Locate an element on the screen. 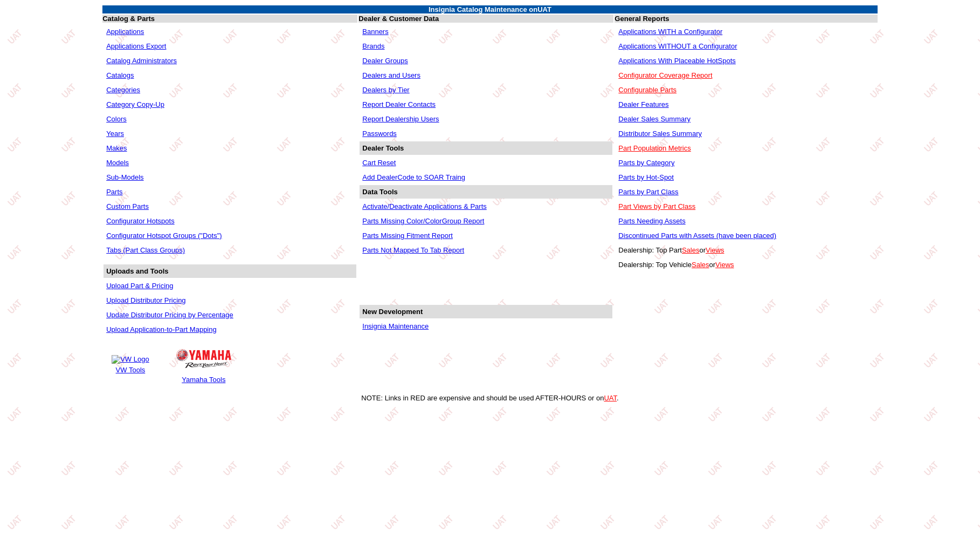 The height and width of the screenshot is (538, 980). a: VW Logo VW Tools is located at coordinates (130, 364).